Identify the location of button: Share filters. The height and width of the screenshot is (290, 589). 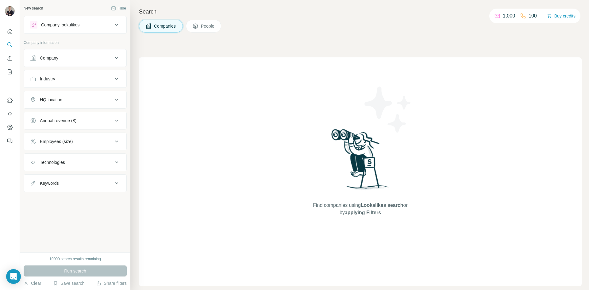
(111, 283).